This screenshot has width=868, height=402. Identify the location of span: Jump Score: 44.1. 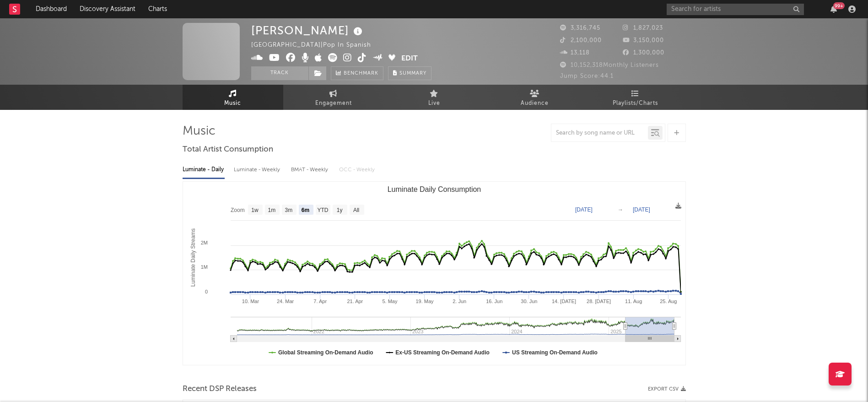
(587, 76).